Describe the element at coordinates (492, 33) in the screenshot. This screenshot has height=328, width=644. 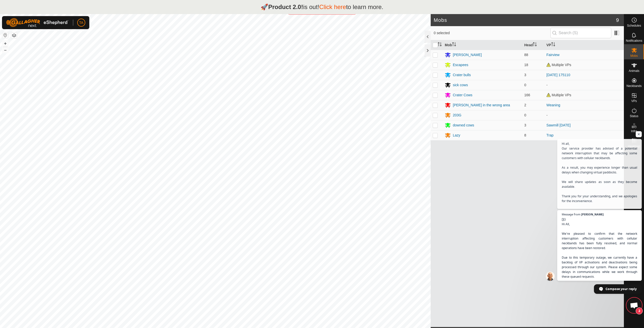
I see `span: 0 selected` at that location.